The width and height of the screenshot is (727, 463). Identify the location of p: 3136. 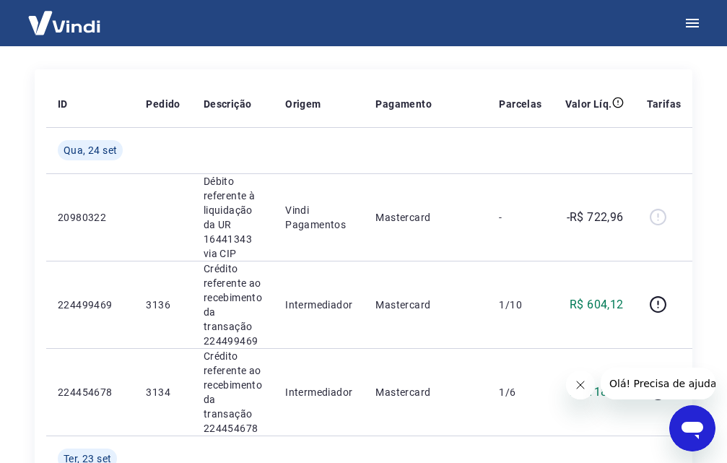
(162, 304).